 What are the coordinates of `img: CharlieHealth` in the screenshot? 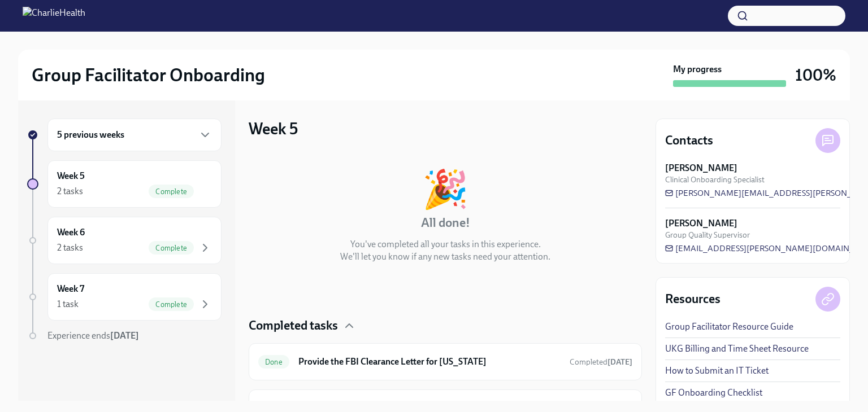 It's located at (54, 16).